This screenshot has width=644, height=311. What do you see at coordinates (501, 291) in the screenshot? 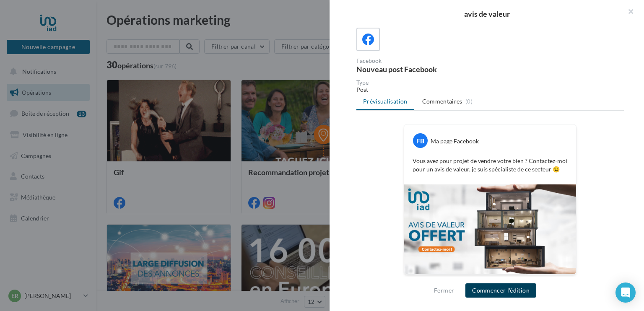
I see `button: Commencer l'édition` at bounding box center [501, 291].